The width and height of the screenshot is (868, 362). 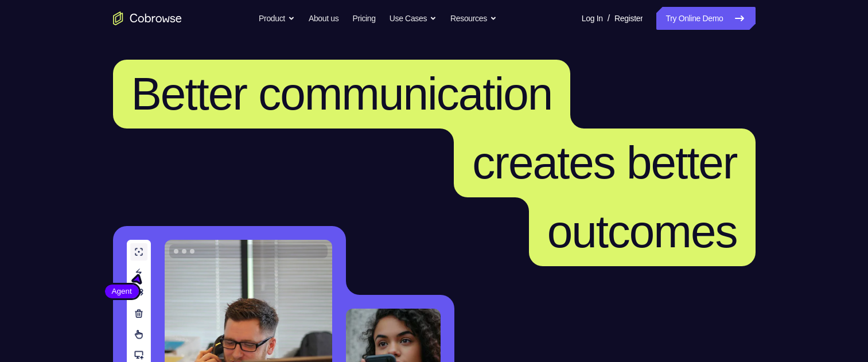 What do you see at coordinates (604, 163) in the screenshot?
I see `span: creates better` at bounding box center [604, 163].